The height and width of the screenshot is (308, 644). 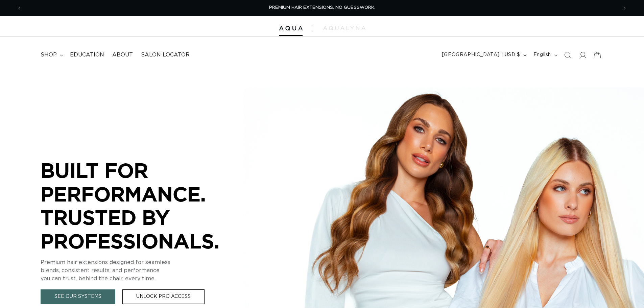 What do you see at coordinates (20, 8) in the screenshot?
I see `button: Previous announcement` at bounding box center [20, 8].